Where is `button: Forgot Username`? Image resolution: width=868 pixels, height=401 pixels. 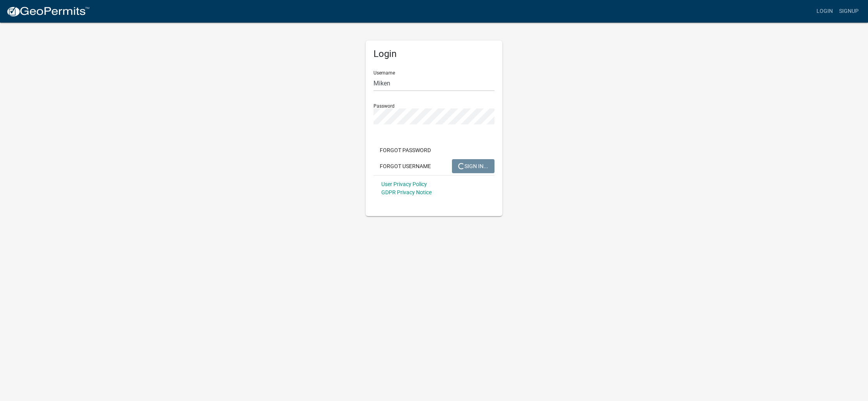 button: Forgot Username is located at coordinates (405, 166).